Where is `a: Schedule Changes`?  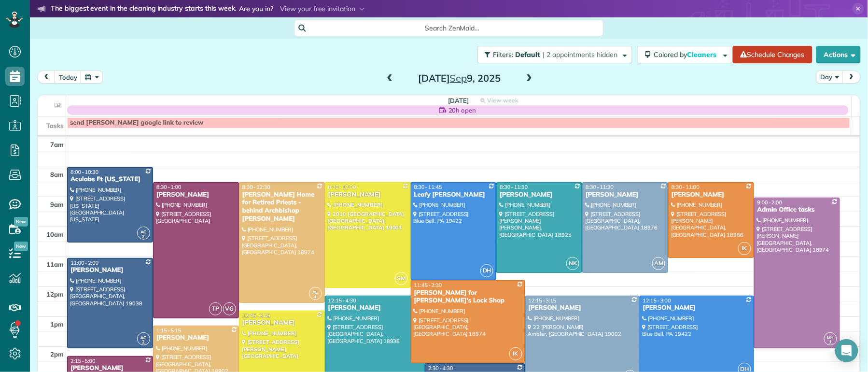 a: Schedule Changes is located at coordinates (773, 55).